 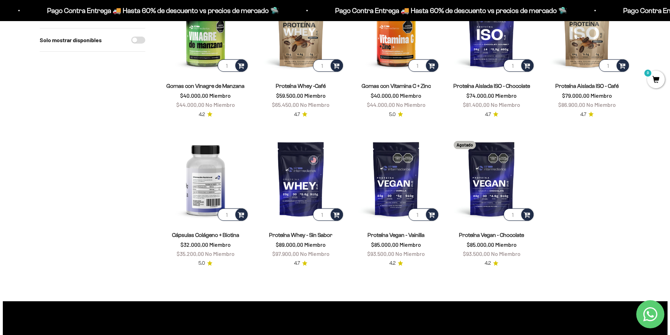 I want to click on a: Proteína Whey -Café, so click(x=301, y=86).